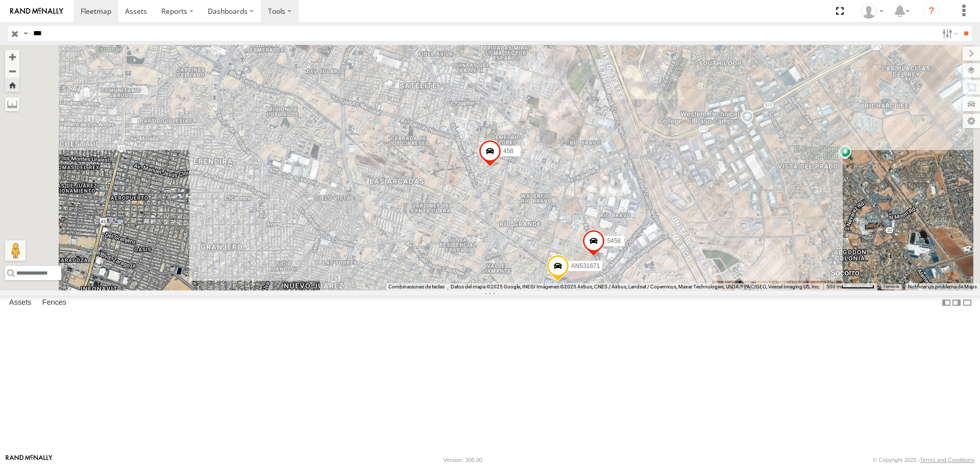  Describe the element at coordinates (968, 303) in the screenshot. I see `label: Hide Summary Table` at that location.